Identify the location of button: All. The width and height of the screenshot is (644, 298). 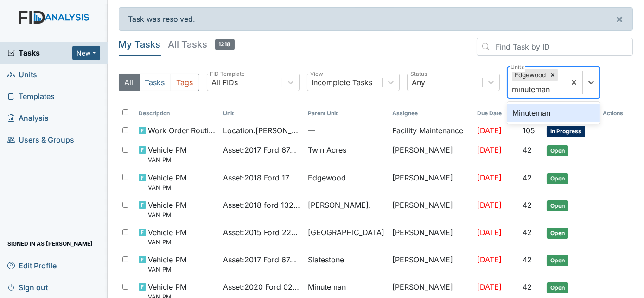
(129, 82).